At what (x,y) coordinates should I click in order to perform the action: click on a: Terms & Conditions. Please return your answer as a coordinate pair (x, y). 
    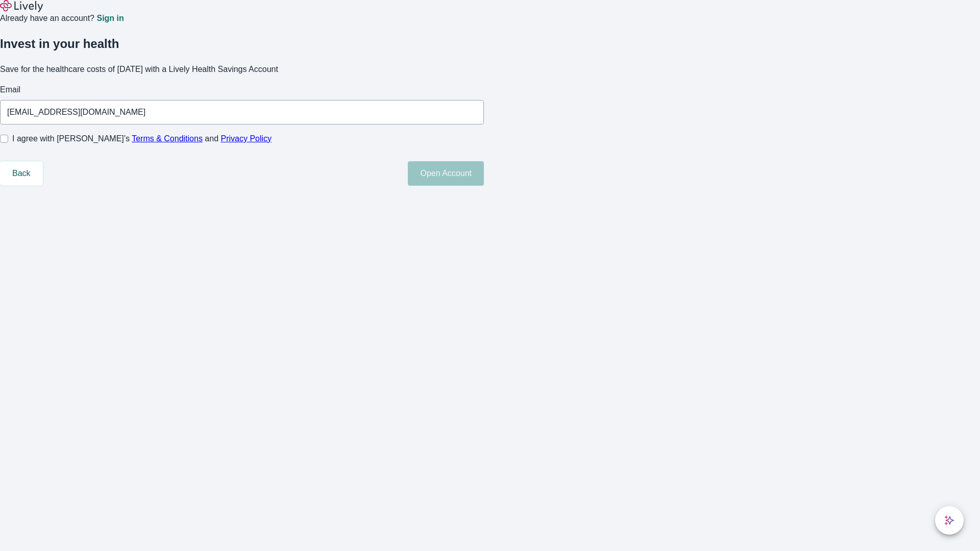
    Looking at the image, I should click on (167, 138).